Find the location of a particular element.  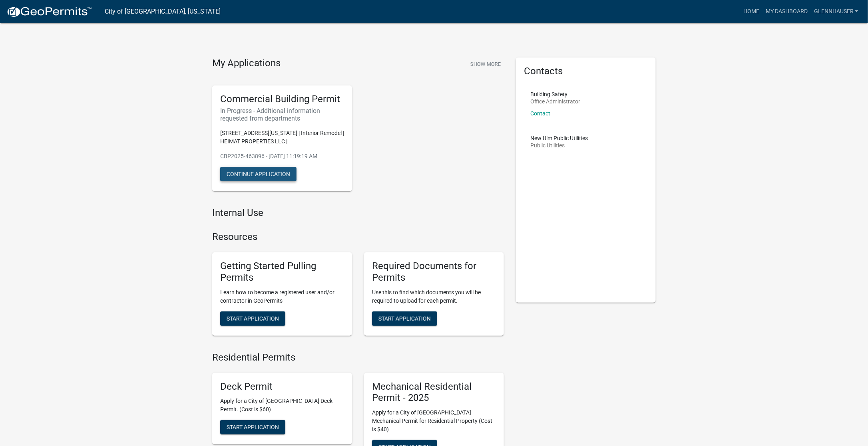

h4: Residential Permits is located at coordinates (358, 358).